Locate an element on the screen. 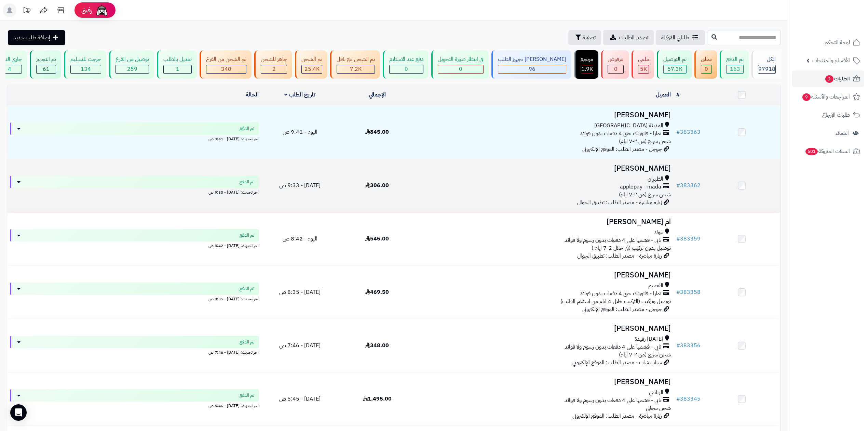  span: 1,495.00 is located at coordinates (377, 399).